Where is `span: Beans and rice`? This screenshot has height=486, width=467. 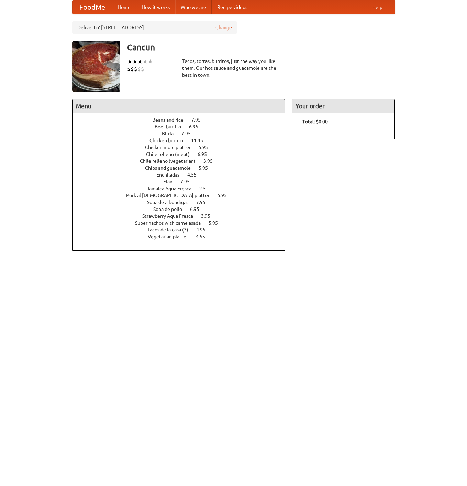 span: Beans and rice is located at coordinates (171, 120).